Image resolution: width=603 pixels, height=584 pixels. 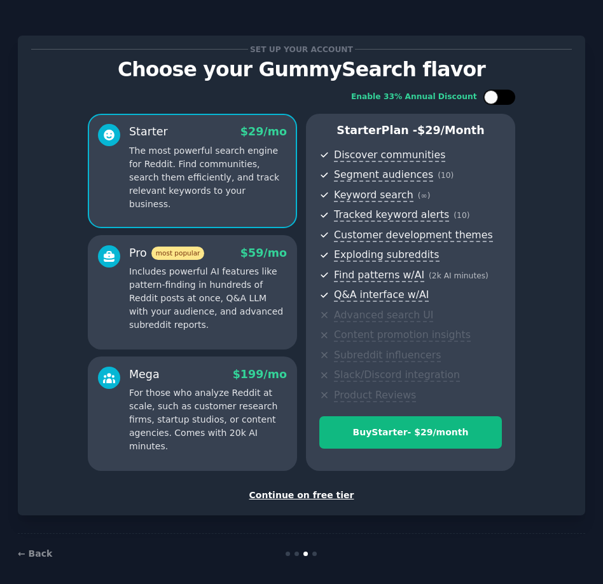 I want to click on span: Discover communities, so click(x=389, y=155).